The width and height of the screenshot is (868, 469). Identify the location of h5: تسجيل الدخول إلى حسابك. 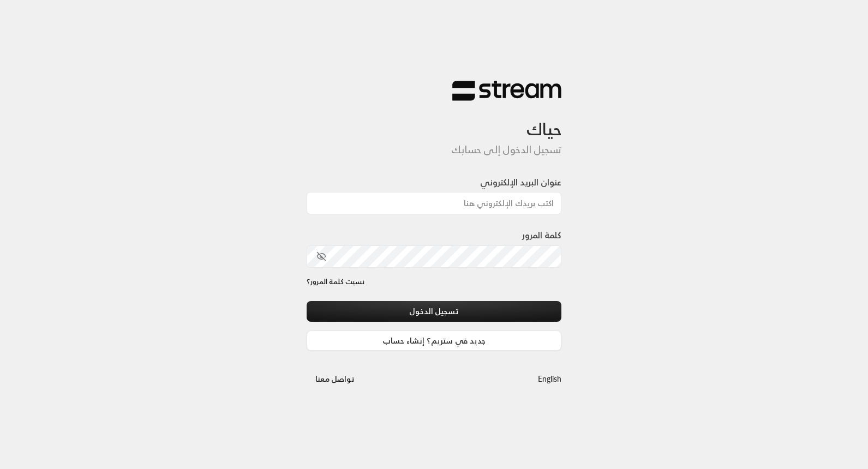
(434, 150).